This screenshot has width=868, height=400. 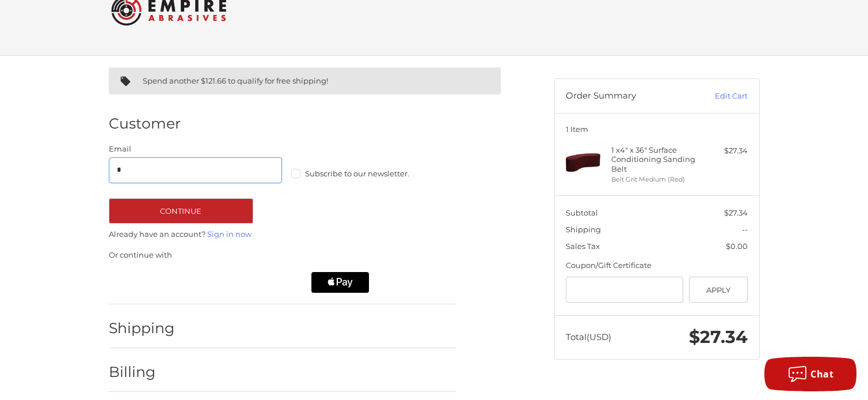 I want to click on input: Gift Certificate or Coupon Code, so click(x=625, y=290).